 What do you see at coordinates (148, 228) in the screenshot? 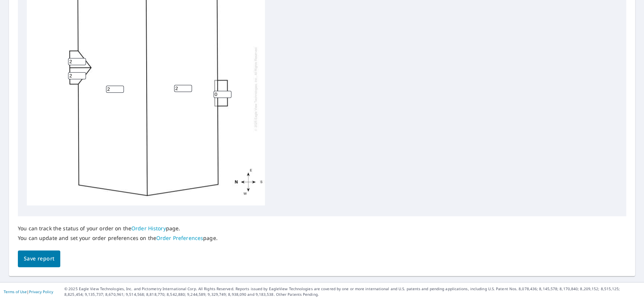
I see `a: Order History` at bounding box center [148, 228].